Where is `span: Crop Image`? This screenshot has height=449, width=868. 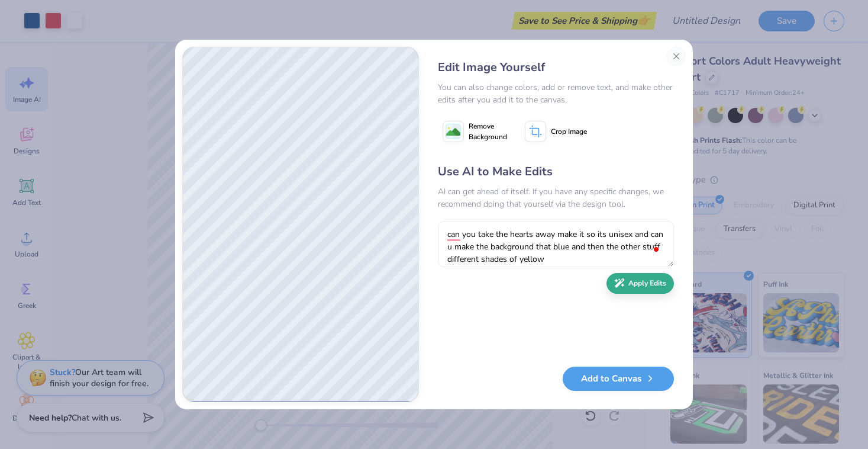 span: Crop Image is located at coordinates (569, 132).